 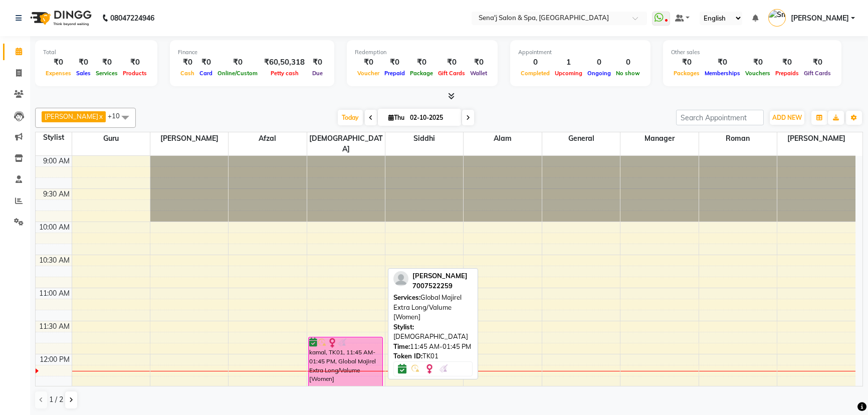 What do you see at coordinates (117, 115) in the screenshot?
I see `span: +10` at bounding box center [117, 115].